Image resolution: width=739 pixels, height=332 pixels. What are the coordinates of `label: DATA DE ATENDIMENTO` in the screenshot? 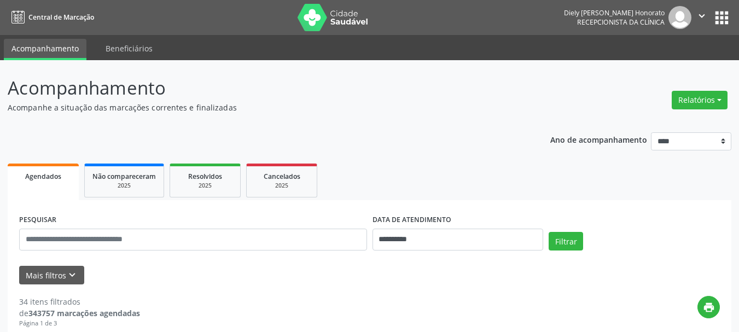 It's located at (412, 220).